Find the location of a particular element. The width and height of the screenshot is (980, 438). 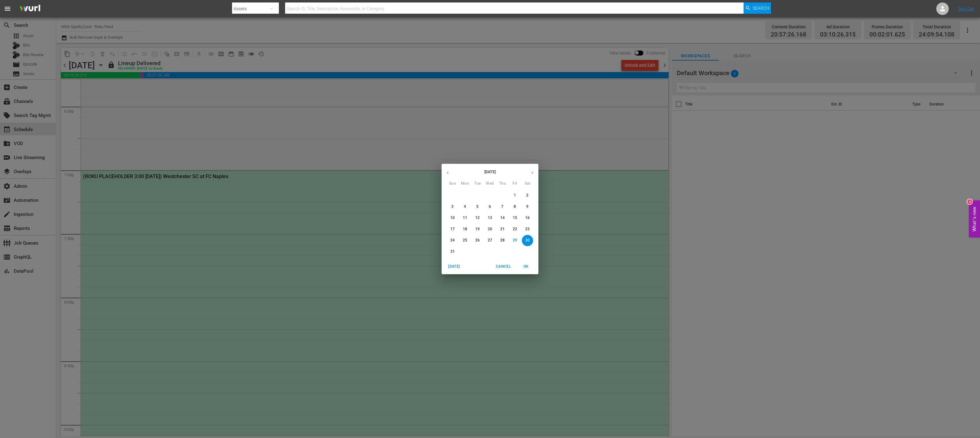

button: 16 is located at coordinates (528, 219).